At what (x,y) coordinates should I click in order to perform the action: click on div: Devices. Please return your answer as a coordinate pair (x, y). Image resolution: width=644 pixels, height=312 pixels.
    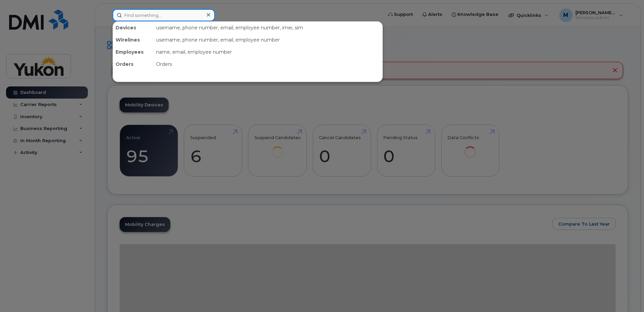
    Looking at the image, I should click on (133, 28).